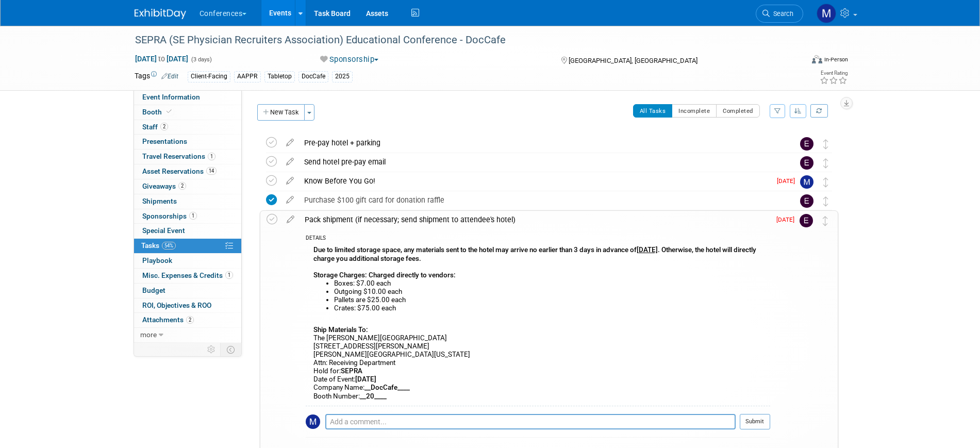 This screenshot has width=980, height=448. I want to click on span: Sponsorships, so click(169, 216).